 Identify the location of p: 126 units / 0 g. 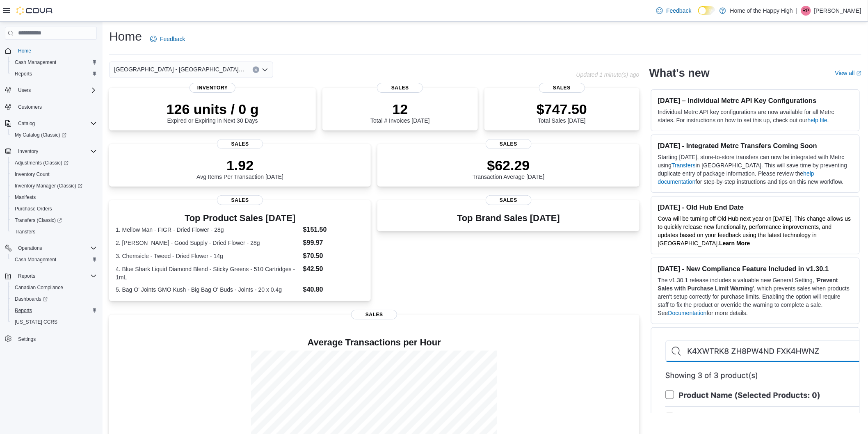
(213, 109).